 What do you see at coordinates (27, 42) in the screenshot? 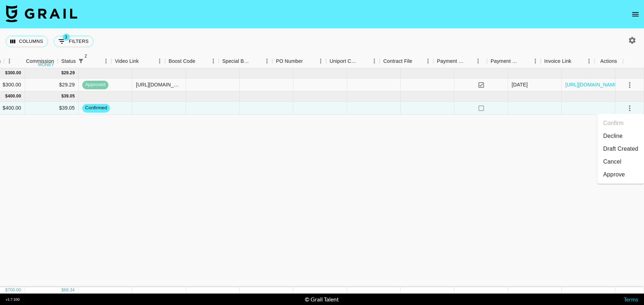
I see `button: Select columns` at bounding box center [27, 42].